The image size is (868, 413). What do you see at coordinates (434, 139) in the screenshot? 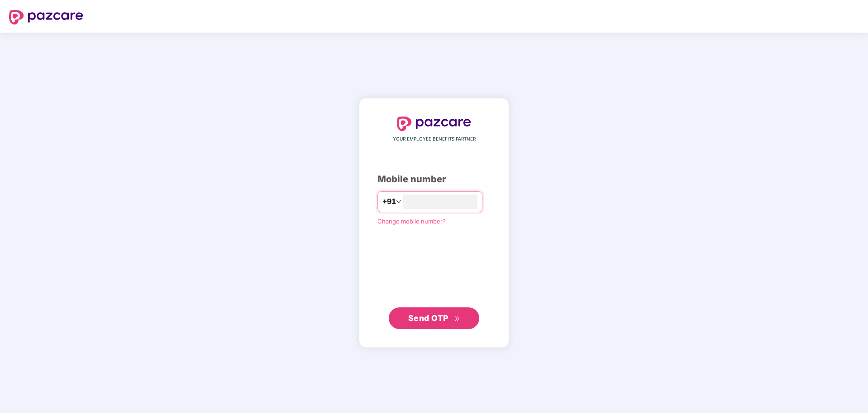
I see `span: YOUR EMPLOYEE BENEFITS PARTNER` at bounding box center [434, 139].